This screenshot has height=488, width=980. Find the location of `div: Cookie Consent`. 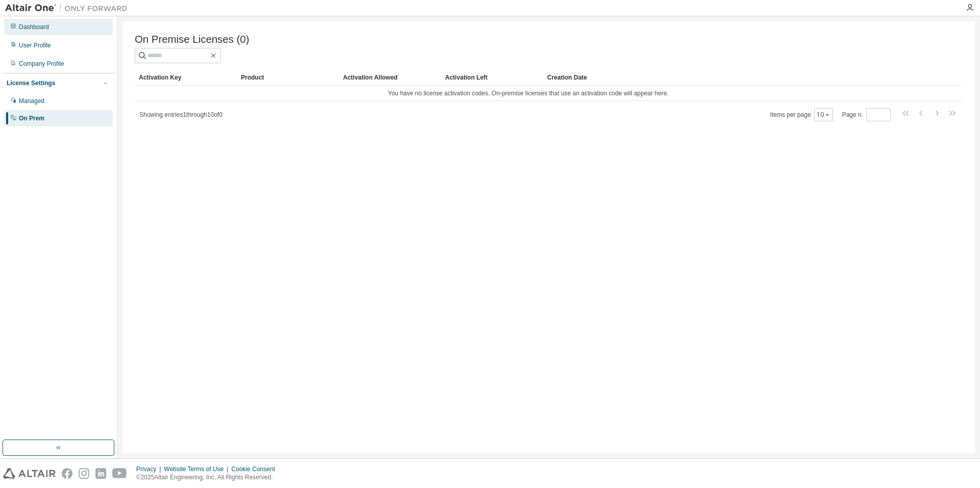

div: Cookie Consent is located at coordinates (256, 469).